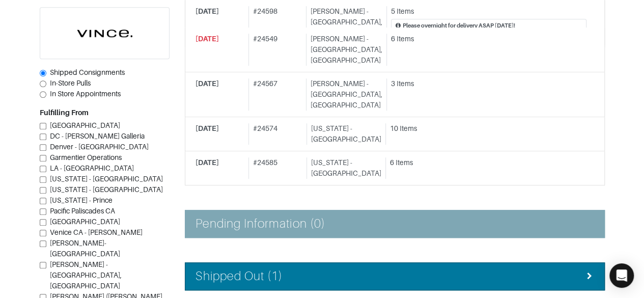  I want to click on img: cyAkLTq7csKWtL9WARqkkVaF.png, so click(104, 33).